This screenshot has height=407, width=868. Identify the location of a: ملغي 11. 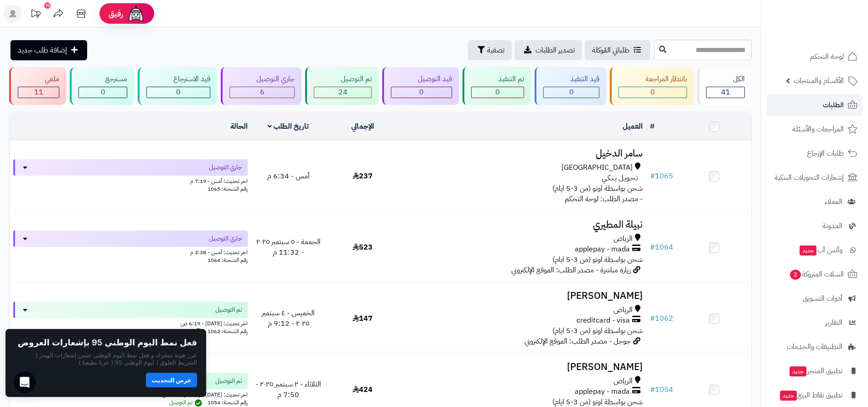
(38, 86).